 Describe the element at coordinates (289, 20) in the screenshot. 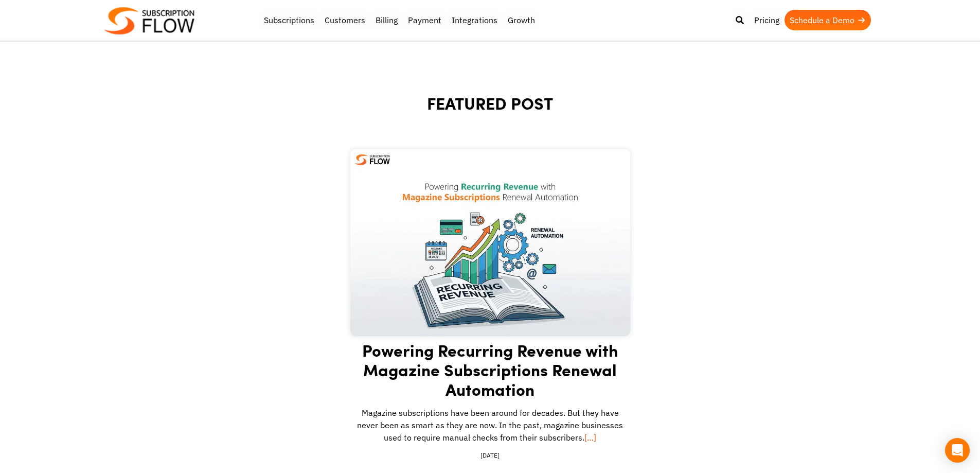

I see `a: Subscriptions` at that location.